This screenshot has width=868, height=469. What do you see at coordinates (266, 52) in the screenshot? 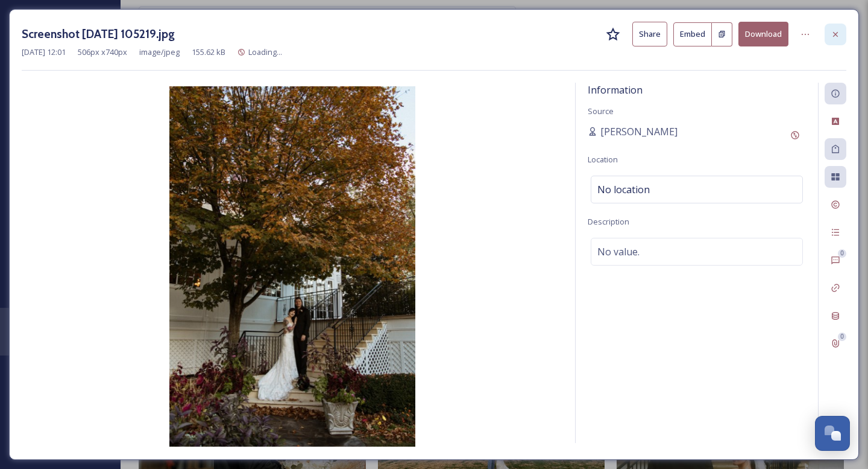
I see `span: Loading...` at bounding box center [266, 52].